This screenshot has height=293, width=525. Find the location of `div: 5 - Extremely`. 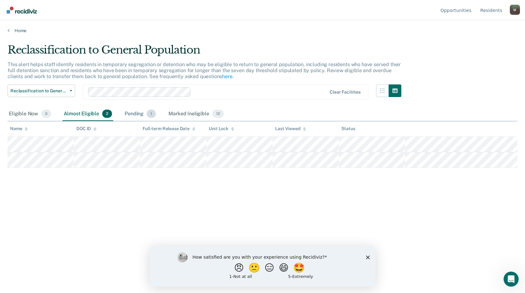

div: 5 - Extremely is located at coordinates (168, 30).